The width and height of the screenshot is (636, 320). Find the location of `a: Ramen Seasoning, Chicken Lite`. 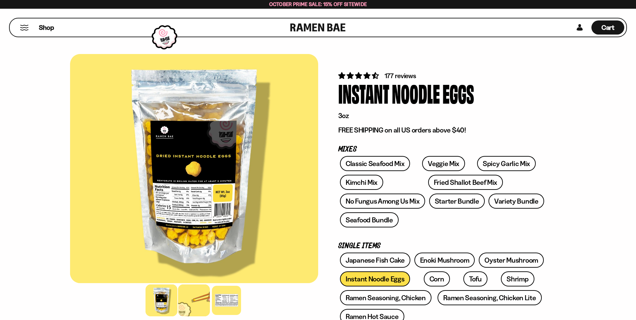

a: Ramen Seasoning, Chicken Lite is located at coordinates (489, 297).